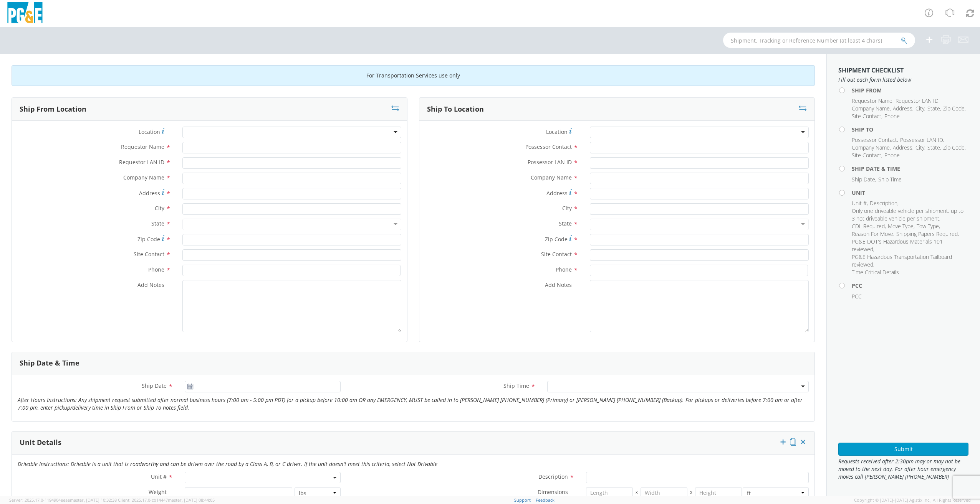 The width and height of the screenshot is (980, 504). What do you see at coordinates (410, 404) in the screenshot?
I see `i: After Hours Instructions: Any shipment request submitted after normal business hours (7:00 am - 5...` at bounding box center [410, 404].